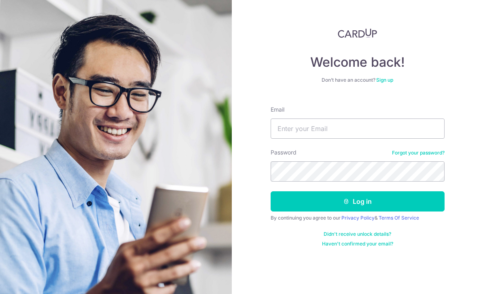 Image resolution: width=483 pixels, height=294 pixels. What do you see at coordinates (358, 80) in the screenshot?
I see `div: Don’t have an account?` at bounding box center [358, 80].